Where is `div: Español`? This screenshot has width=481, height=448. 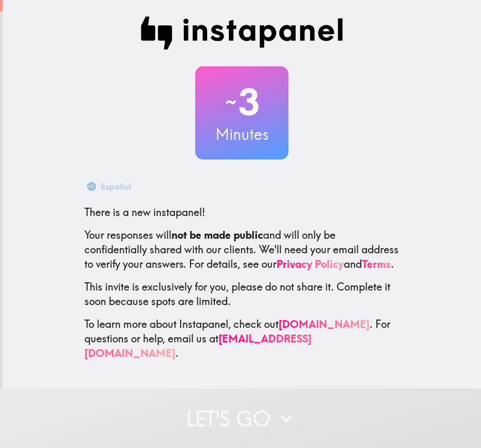
div: Español is located at coordinates (116, 187).